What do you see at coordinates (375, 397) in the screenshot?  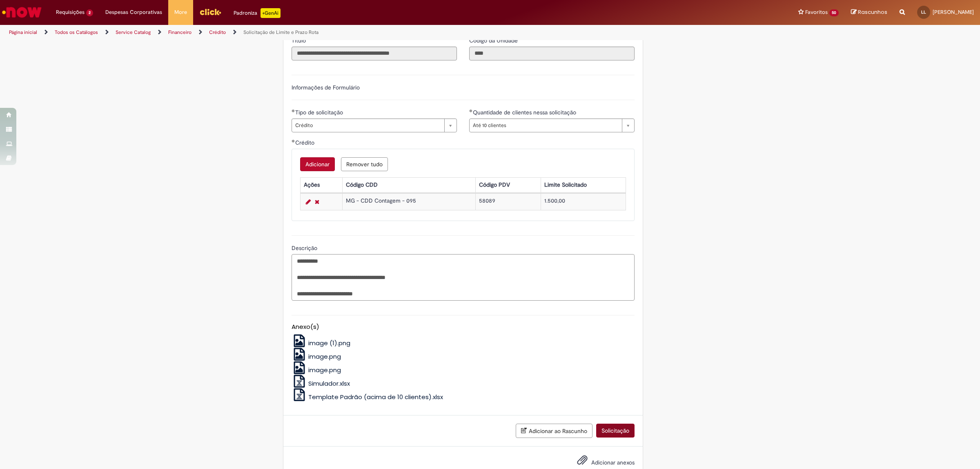 I see `span: Template Padrão (acima de 10 clientes).xlsx` at bounding box center [375, 397].